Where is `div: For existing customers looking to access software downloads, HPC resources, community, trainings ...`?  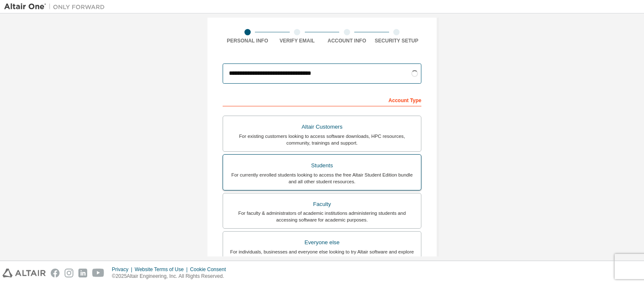 div: For existing customers looking to access software downloads, HPC resources, community, trainings ... is located at coordinates (322, 139).